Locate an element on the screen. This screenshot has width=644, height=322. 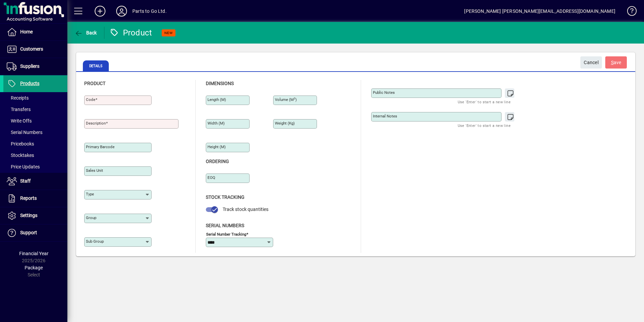
span: Cancel is located at coordinates (592, 63).